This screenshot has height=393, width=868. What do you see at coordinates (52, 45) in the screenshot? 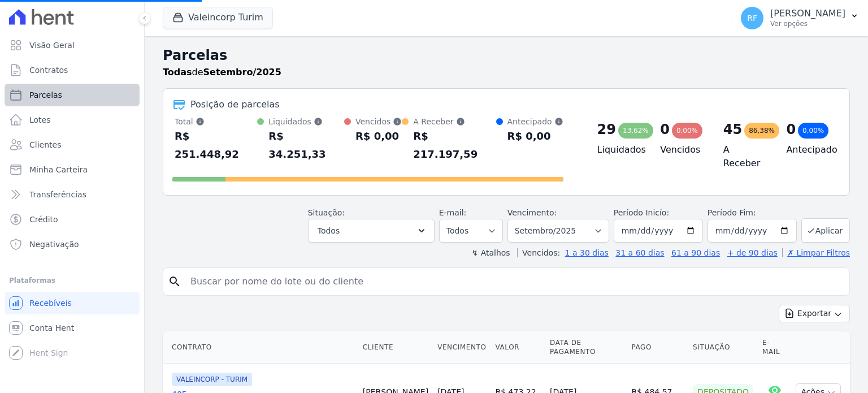
I see `span: Visão Geral` at bounding box center [52, 45].